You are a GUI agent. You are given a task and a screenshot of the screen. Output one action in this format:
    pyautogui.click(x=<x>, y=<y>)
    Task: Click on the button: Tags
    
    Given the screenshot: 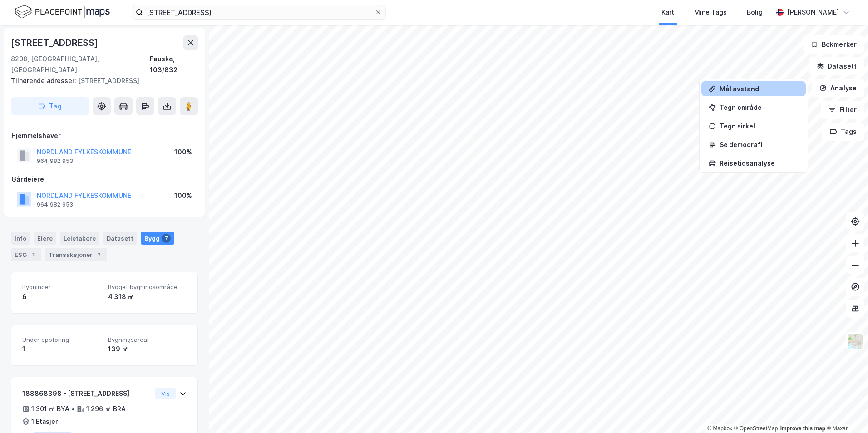 What is the action you would take?
    pyautogui.click(x=843, y=131)
    